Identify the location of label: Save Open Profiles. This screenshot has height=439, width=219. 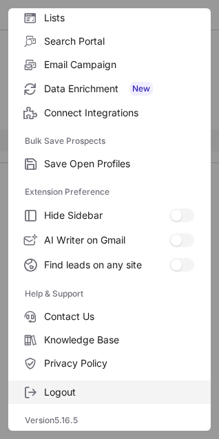
(109, 164).